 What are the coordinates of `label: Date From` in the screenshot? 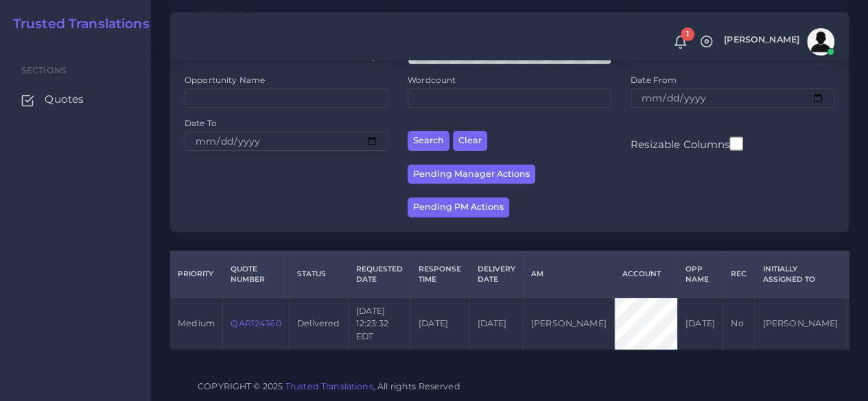 It's located at (653, 80).